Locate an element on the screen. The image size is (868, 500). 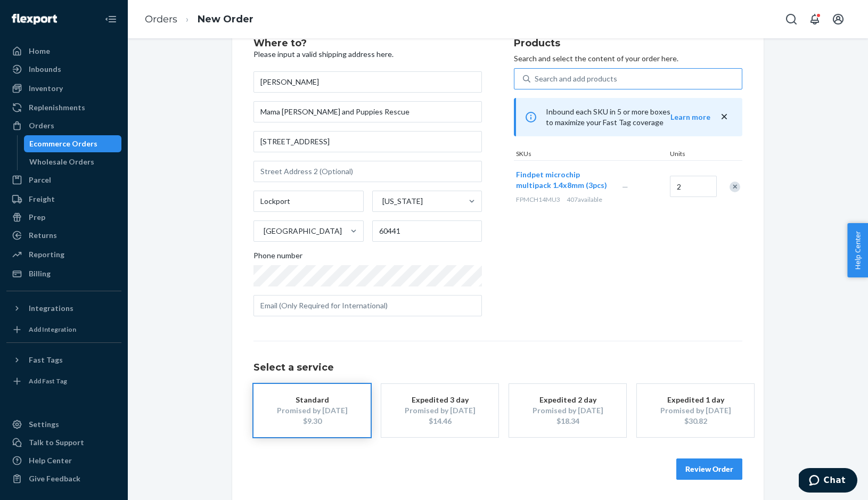
span: Help Center is located at coordinates (858, 250).